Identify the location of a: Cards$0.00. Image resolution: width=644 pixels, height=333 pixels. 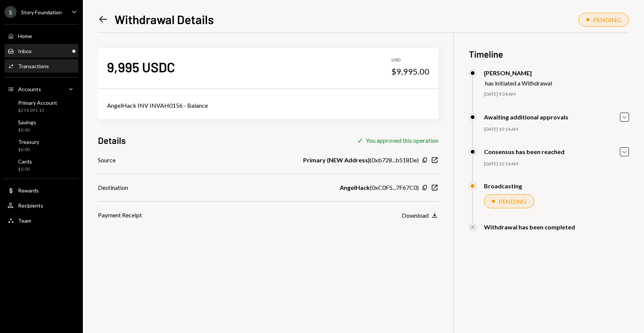
(42, 165).